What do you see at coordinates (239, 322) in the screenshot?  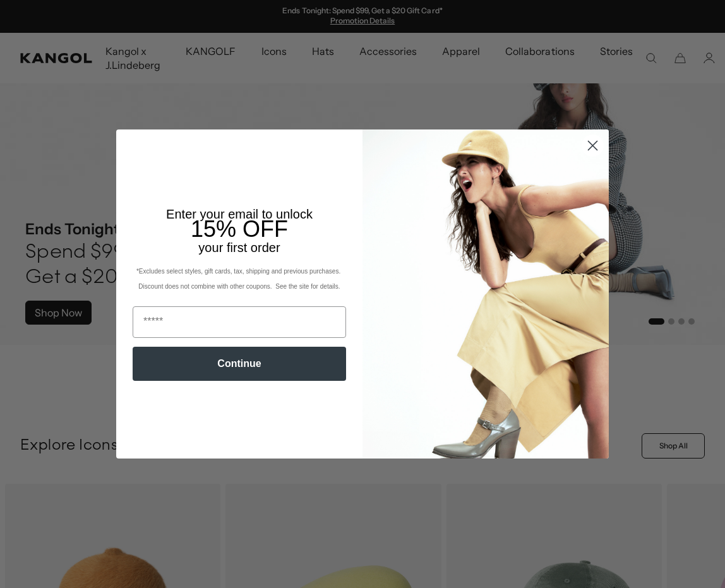 I see `input: Email` at bounding box center [239, 322].